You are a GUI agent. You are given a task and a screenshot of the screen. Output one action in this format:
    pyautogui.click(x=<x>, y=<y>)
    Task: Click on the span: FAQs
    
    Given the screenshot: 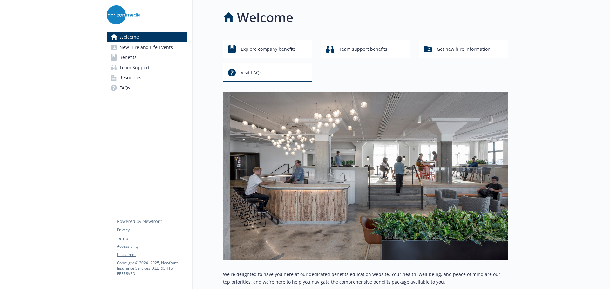 What is the action you would take?
    pyautogui.click(x=125, y=88)
    